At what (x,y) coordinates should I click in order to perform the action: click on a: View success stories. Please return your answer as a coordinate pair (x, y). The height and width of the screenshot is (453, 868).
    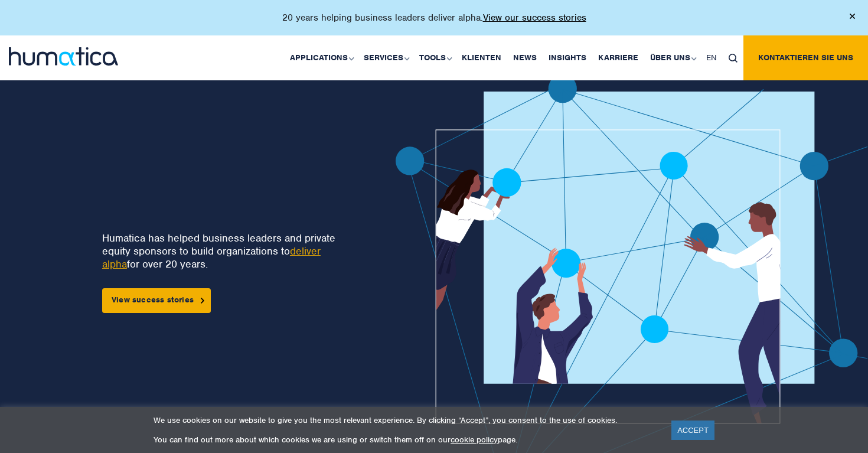
    Looking at the image, I should click on (156, 301).